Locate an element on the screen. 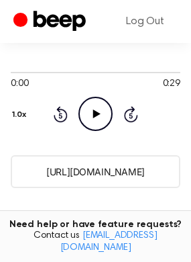 The image size is (191, 262). a: Log Out is located at coordinates (145, 21).